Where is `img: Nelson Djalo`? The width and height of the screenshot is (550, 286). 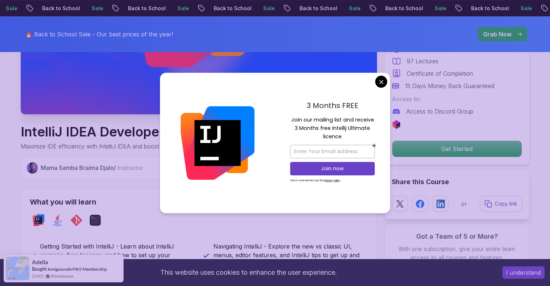
img: Nelson Djalo is located at coordinates (32, 167).